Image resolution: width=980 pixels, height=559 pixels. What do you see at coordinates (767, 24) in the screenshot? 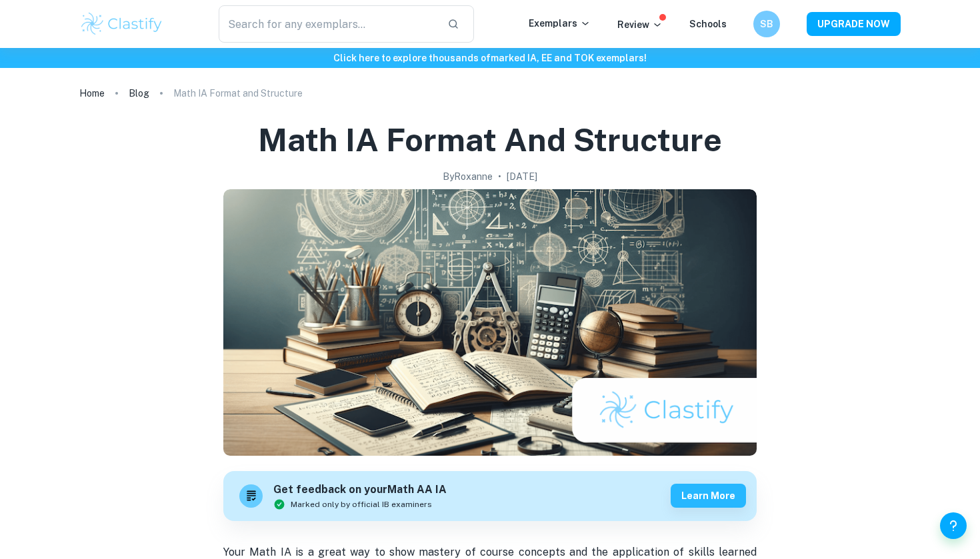
I see `button: SB` at bounding box center [767, 24].